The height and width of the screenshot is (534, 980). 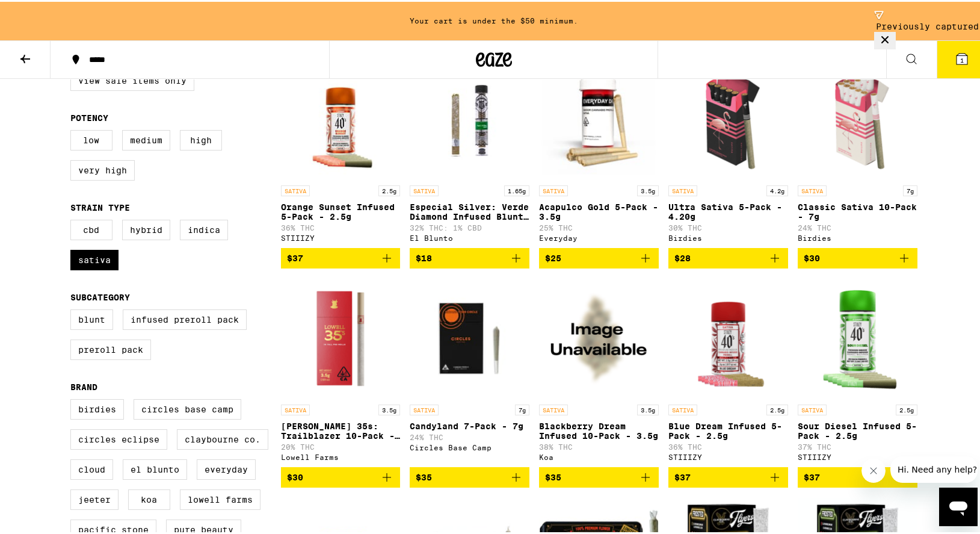 What do you see at coordinates (553, 257) in the screenshot?
I see `span: $25` at bounding box center [553, 257].